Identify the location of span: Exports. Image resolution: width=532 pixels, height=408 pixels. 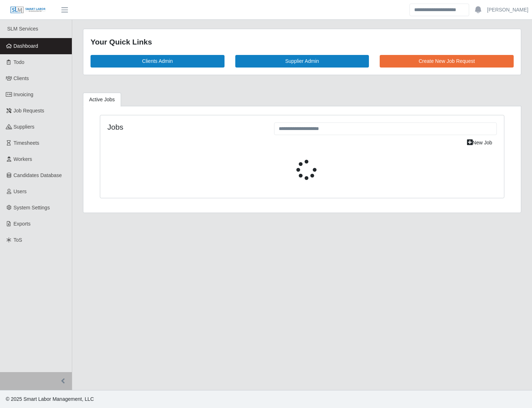
(22, 224).